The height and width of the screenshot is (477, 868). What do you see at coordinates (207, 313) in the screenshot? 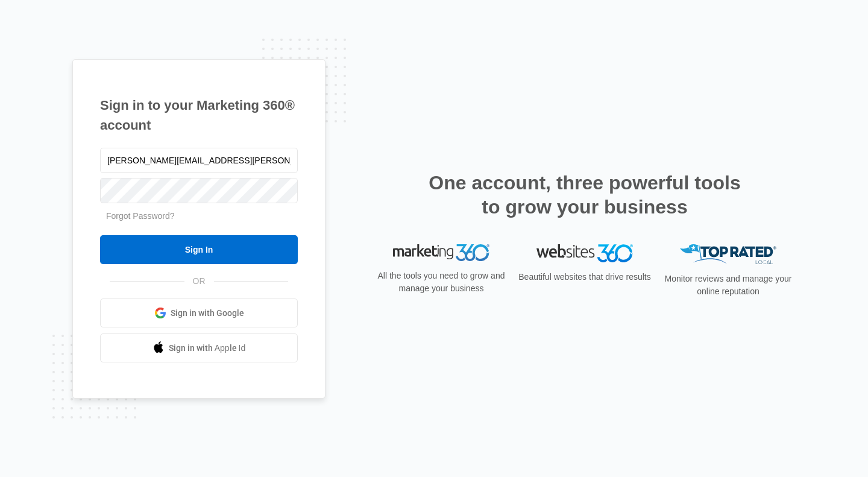
I see `span: Sign in with Google` at bounding box center [207, 313].